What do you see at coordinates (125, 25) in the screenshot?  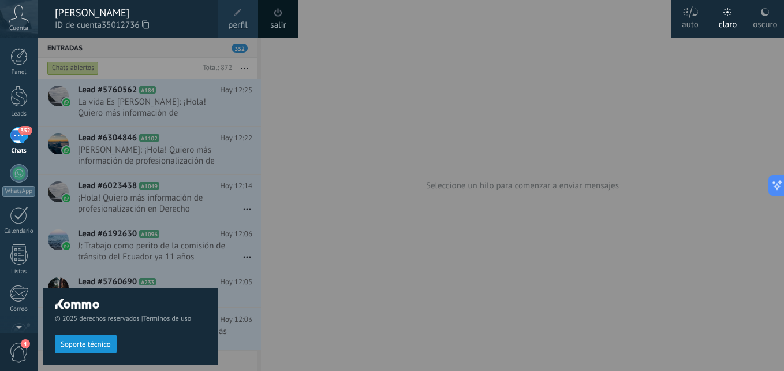 I see `span: 35012736` at bounding box center [125, 25].